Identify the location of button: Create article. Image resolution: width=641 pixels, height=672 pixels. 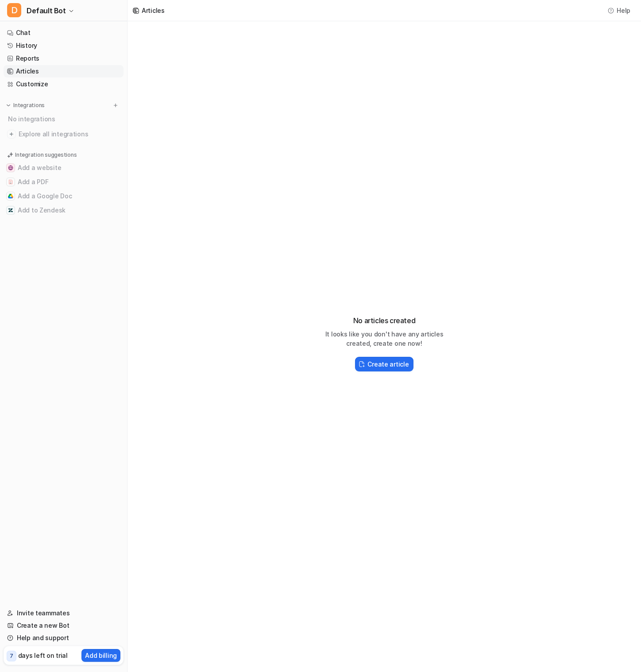
(384, 364).